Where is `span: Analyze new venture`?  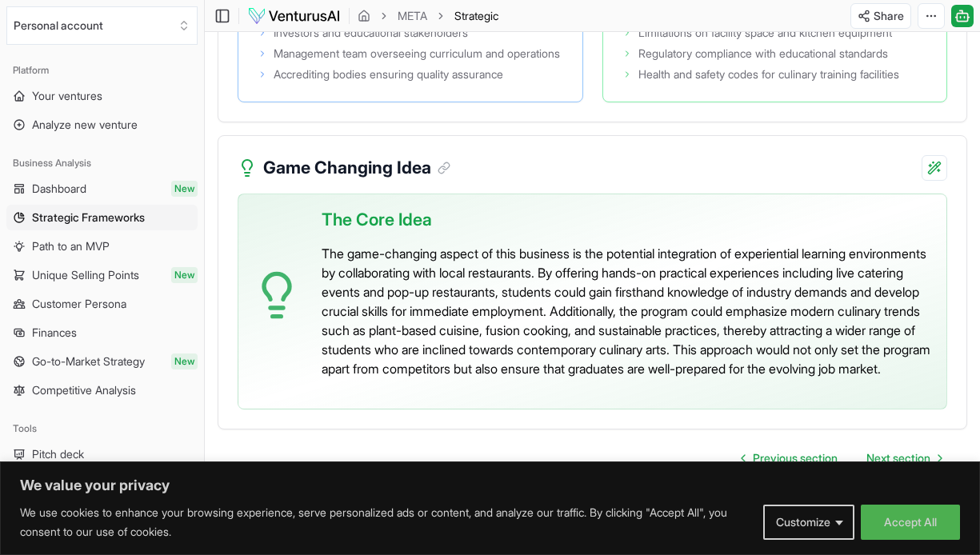 span: Analyze new venture is located at coordinates (85, 125).